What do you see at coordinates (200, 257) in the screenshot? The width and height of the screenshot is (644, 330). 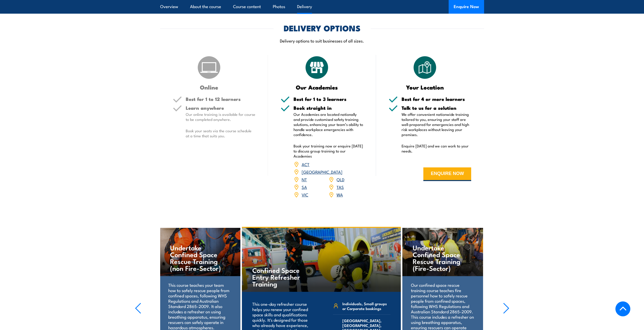 I see `h4: Undertake Confined Space Rescue Training (non Fire-Sector)` at bounding box center [200, 257].